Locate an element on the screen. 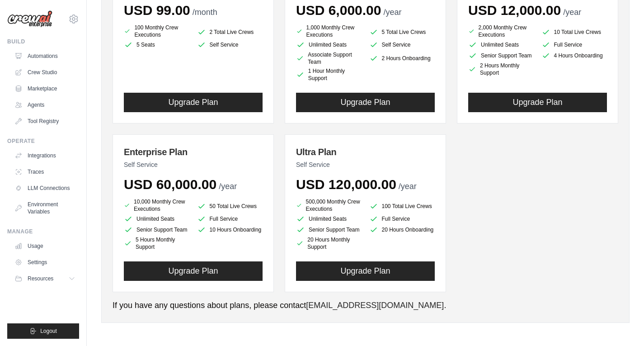 This screenshot has height=346, width=644. a: Marketplace is located at coordinates (45, 89).